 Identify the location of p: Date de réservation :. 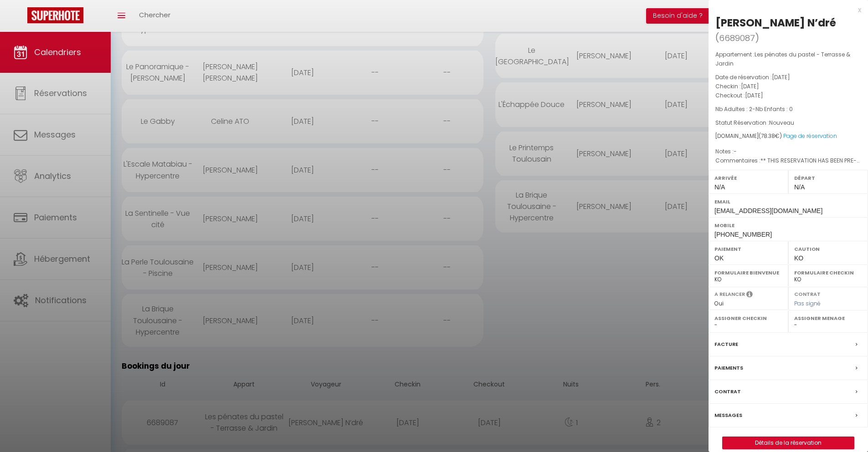
(788, 77).